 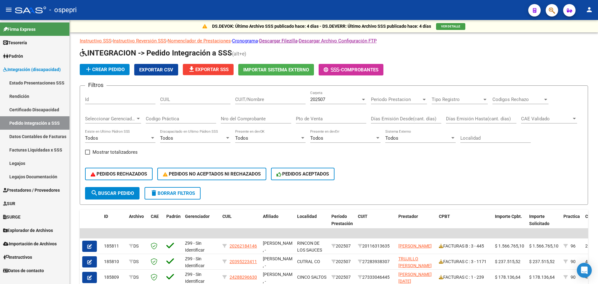 I want to click on div: FACTURAS B : 3 - 445, so click(x=465, y=246).